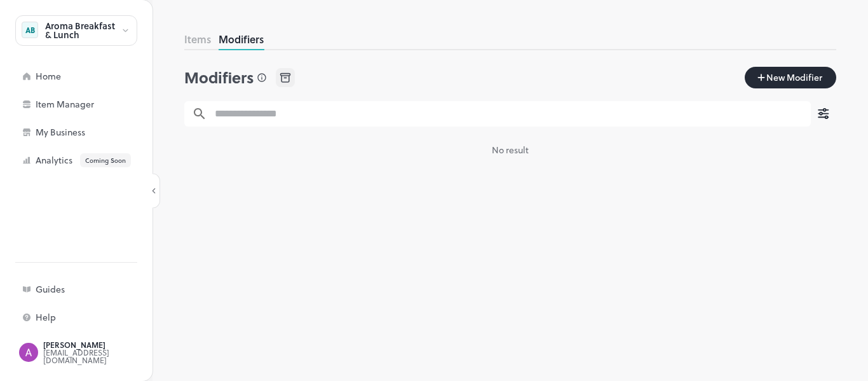 This screenshot has width=868, height=381. I want to click on div: My Business, so click(99, 132).